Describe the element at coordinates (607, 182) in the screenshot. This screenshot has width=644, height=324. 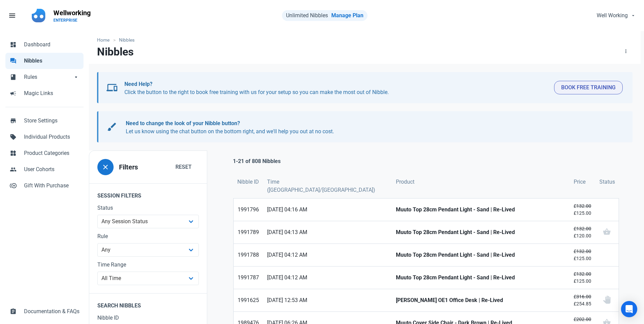
I see `span: Status` at that location.